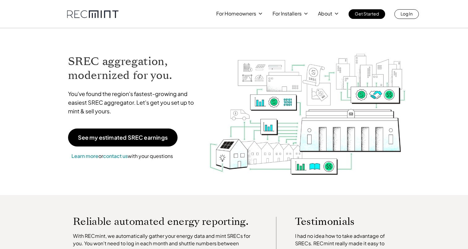 This screenshot has height=249, width=468. Describe the element at coordinates (134, 68) in the screenshot. I see `h1: SREC aggregation, modernized for you.` at that location.